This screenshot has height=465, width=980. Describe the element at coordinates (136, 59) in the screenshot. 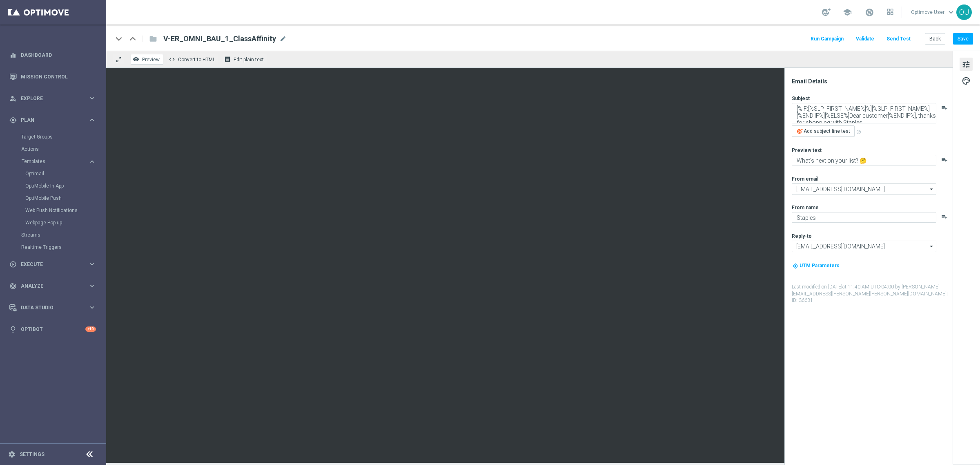

I see `i: remove_red_eye` at that location.